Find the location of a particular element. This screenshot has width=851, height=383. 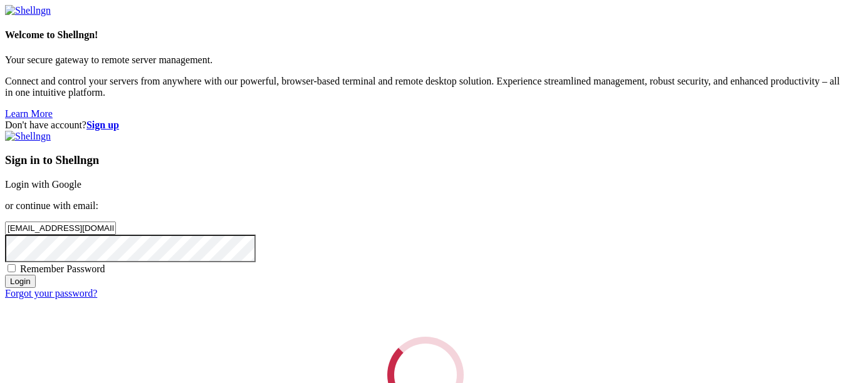

input: Remember Password is located at coordinates (11, 268).